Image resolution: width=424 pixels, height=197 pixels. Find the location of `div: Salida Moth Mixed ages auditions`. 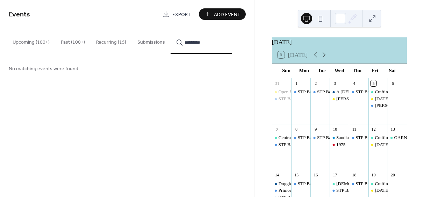

div: Salida Moth Mixed ages auditions is located at coordinates (378, 106).